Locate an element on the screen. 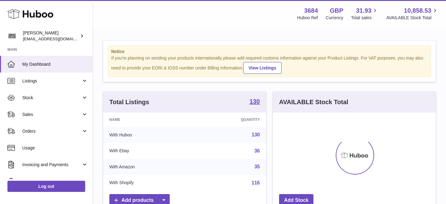 Image resolution: width=446 pixels, height=204 pixels. span: Sales is located at coordinates (52, 114).